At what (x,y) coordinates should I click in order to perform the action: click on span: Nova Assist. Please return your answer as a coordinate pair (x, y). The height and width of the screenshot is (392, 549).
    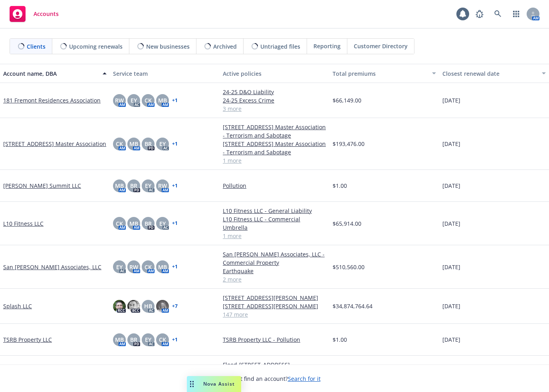
    Looking at the image, I should click on (219, 384).